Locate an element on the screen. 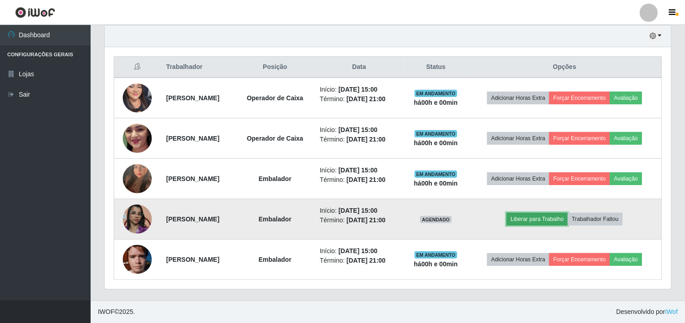  th: Posição is located at coordinates (275, 67).